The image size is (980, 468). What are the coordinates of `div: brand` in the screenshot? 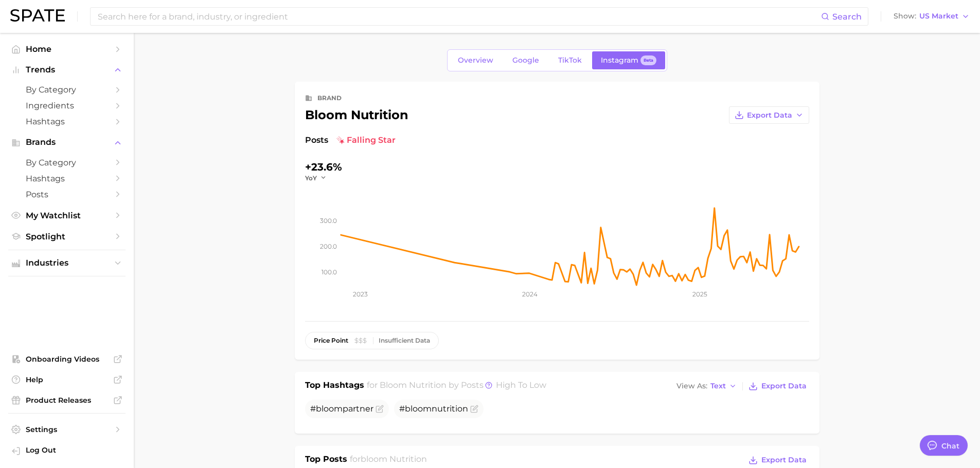 It's located at (329, 98).